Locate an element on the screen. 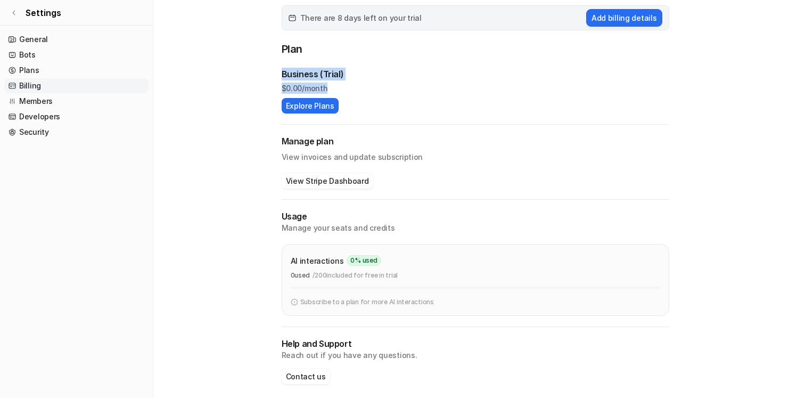 This screenshot has height=398, width=797. h2: Manage plan is located at coordinates (475, 141).